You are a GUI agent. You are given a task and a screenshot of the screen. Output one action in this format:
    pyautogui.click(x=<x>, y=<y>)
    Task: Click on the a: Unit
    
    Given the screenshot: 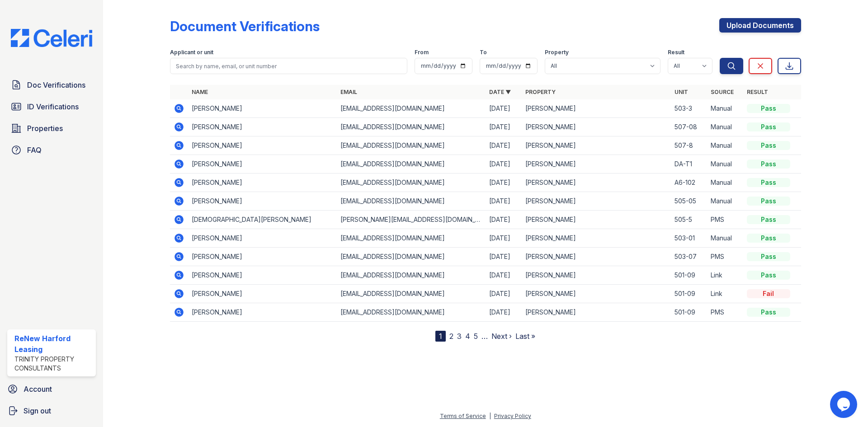 What is the action you would take?
    pyautogui.click(x=681, y=92)
    